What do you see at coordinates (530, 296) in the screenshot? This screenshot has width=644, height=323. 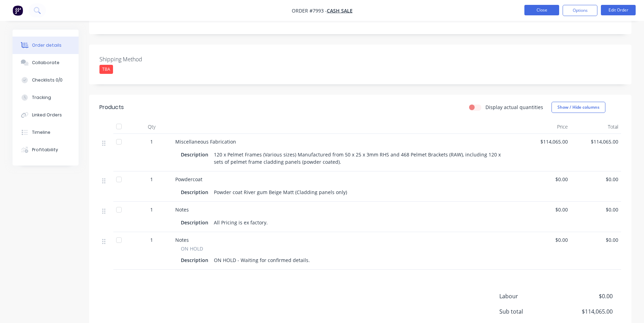 I see `span: Labour` at bounding box center [530, 296].